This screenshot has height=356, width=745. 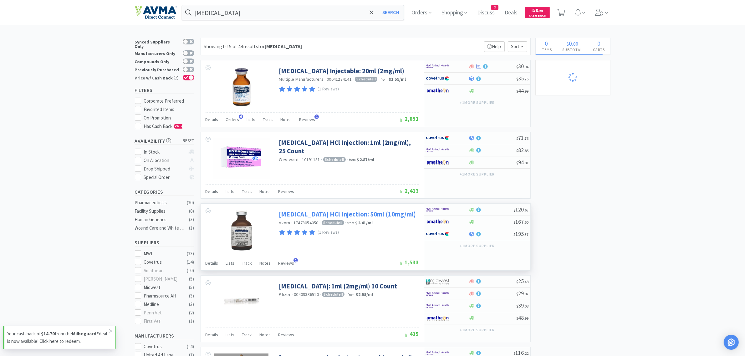 What do you see at coordinates (537, 16) in the screenshot?
I see `span: Cash Back` at bounding box center [537, 16].